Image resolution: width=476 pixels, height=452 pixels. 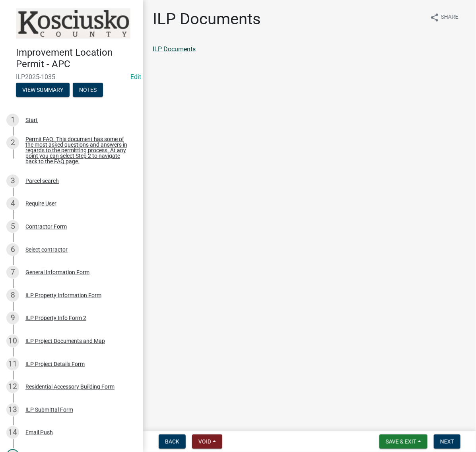 I want to click on span: Save & Exit, so click(x=401, y=442).